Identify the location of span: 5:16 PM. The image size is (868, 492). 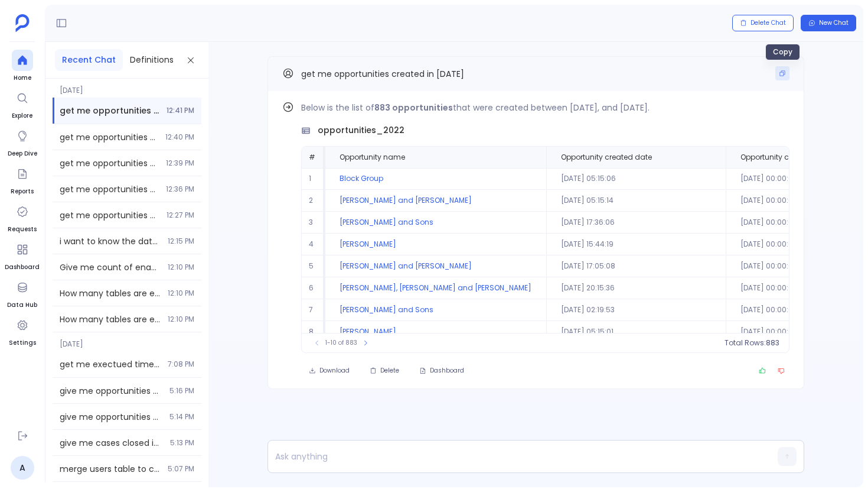
(182, 390).